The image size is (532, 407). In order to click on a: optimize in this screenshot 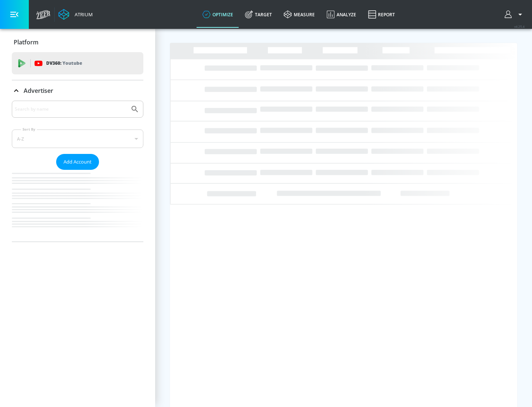, I will do `click(218, 14)`.